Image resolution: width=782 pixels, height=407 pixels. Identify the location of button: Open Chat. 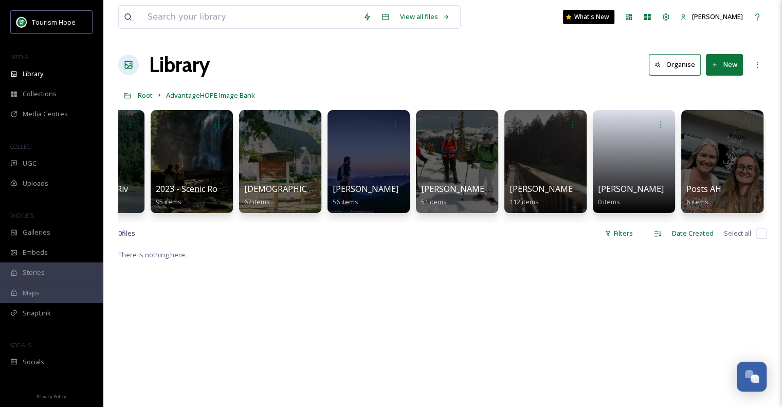
(752, 376).